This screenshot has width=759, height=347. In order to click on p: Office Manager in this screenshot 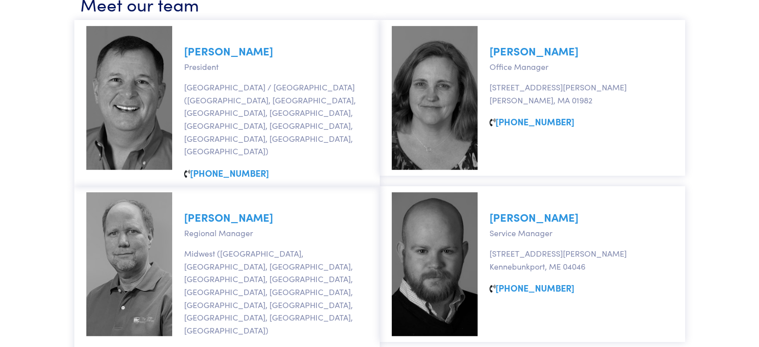, I will do `click(581, 67)`.